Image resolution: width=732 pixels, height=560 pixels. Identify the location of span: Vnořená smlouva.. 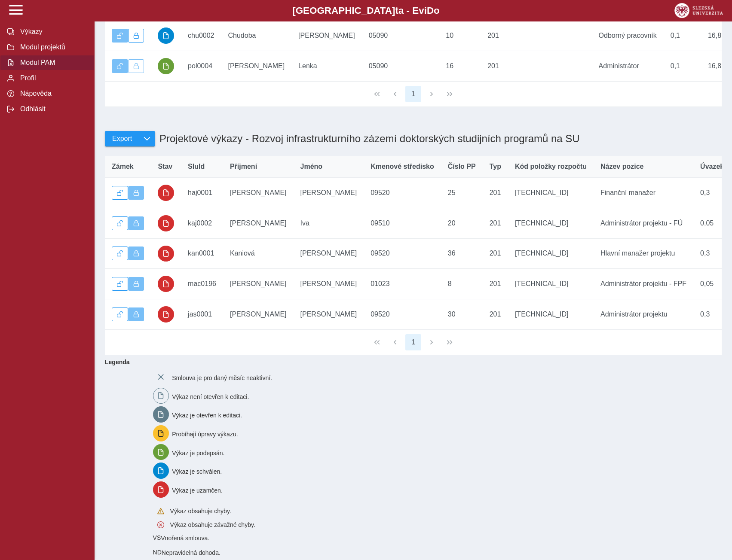
(185, 539).